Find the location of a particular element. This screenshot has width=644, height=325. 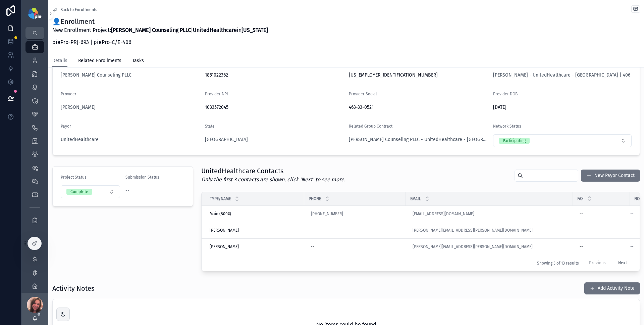

a: Details is located at coordinates (60, 61).